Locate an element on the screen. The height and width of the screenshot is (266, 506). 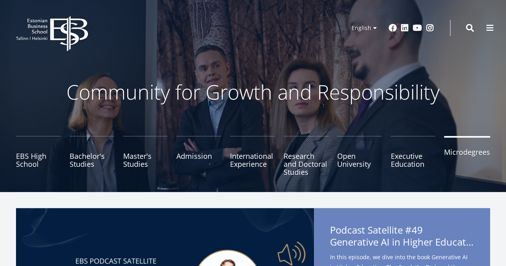
span: Generative AI in Higher Education: The Good, the Bad, and the Ugly is located at coordinates (402, 242).